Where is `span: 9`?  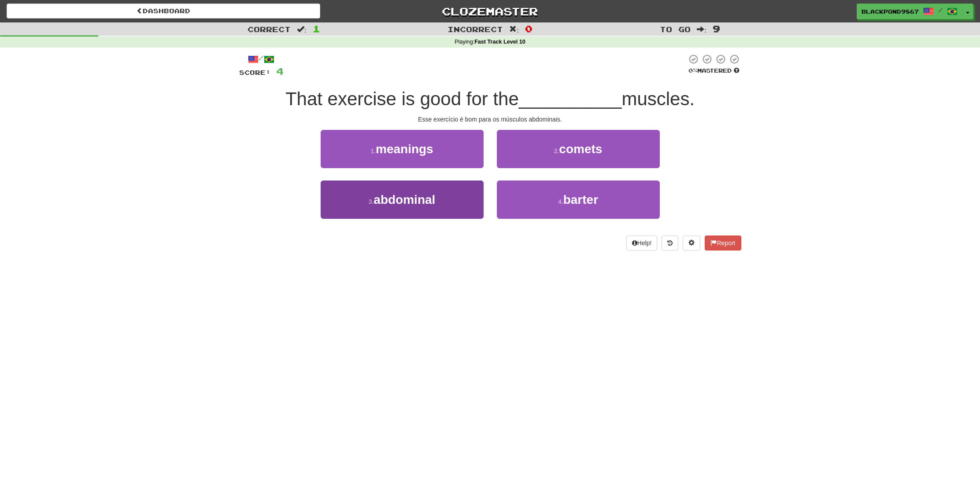 span: 9 is located at coordinates (716, 29).